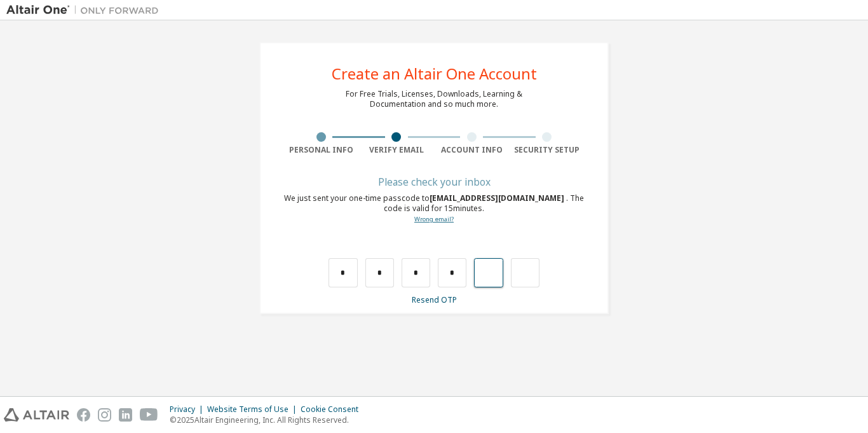 The width and height of the screenshot is (868, 433). What do you see at coordinates (434, 219) in the screenshot?
I see `a: Go back to the registration form` at bounding box center [434, 219].